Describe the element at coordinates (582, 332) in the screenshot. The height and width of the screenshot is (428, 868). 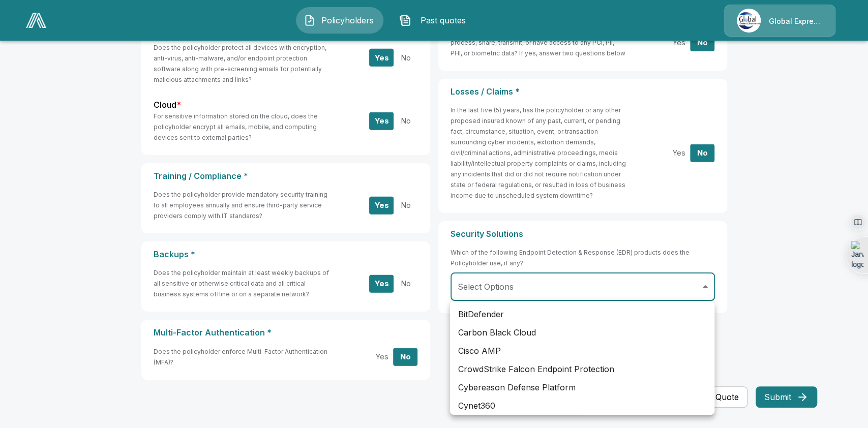
I see `li: Carbon Black Cloud` at that location.